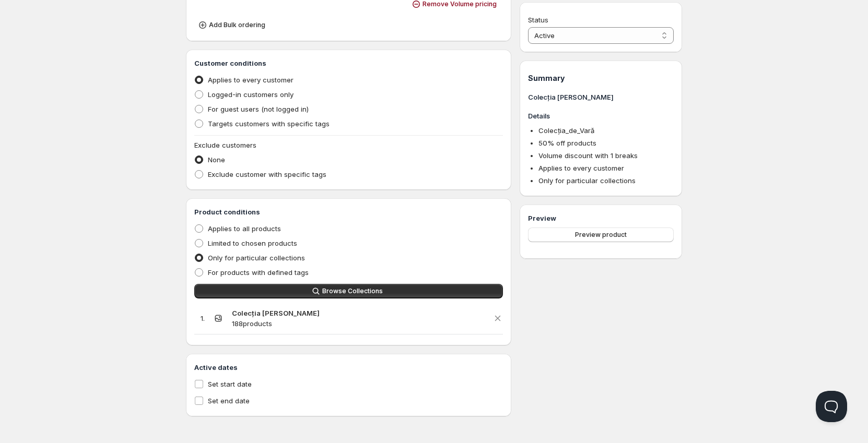 The width and height of the screenshot is (868, 443). I want to click on h3: Customer conditions, so click(348, 64).